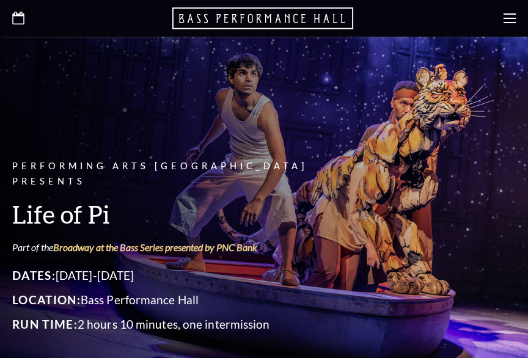  Describe the element at coordinates (155, 247) in the screenshot. I see `a: Broadway at the Bass Series presented by PNC Bank` at that location.